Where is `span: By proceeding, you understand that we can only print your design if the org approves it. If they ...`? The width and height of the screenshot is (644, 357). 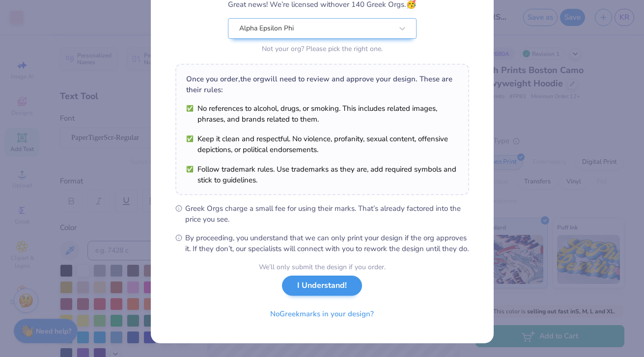 span: By proceeding, you understand that we can only print your design if the org approves it. If they ... is located at coordinates (327, 243).